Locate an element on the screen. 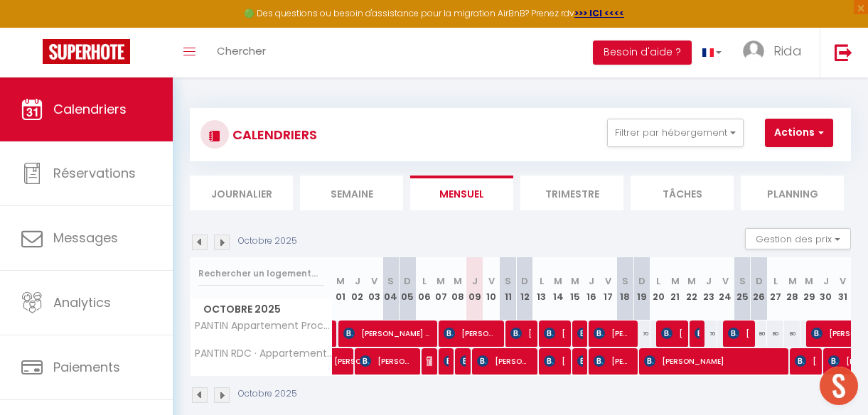 Image resolution: width=868 pixels, height=415 pixels. strong: >>> ICI <<<< is located at coordinates (599, 13).